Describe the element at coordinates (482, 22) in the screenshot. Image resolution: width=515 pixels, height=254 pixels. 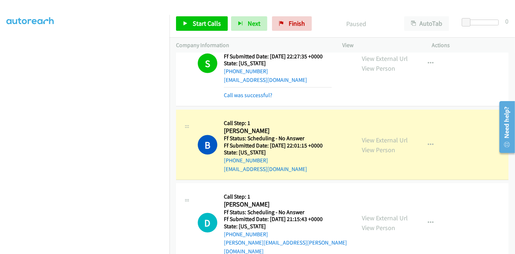
I see `div: Delay between calls (in seconds)` at that location.